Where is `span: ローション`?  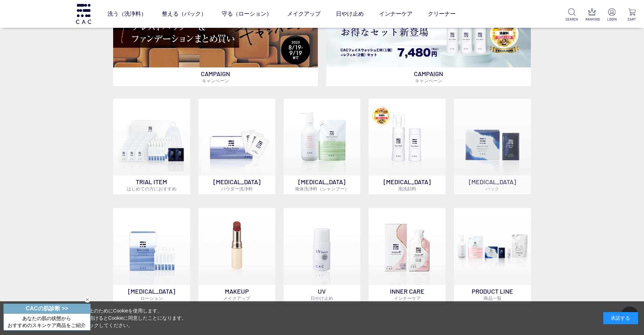
span: ローション is located at coordinates (151, 298).